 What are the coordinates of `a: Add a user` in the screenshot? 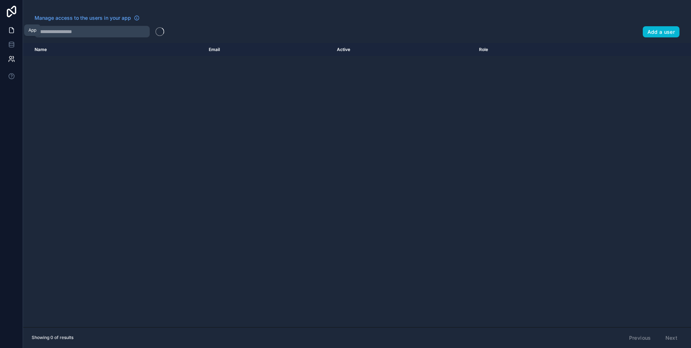 It's located at (661, 32).